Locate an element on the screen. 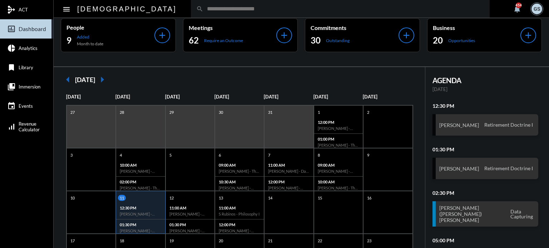 This screenshot has width=549, height=248. p: 10 is located at coordinates (73, 198).